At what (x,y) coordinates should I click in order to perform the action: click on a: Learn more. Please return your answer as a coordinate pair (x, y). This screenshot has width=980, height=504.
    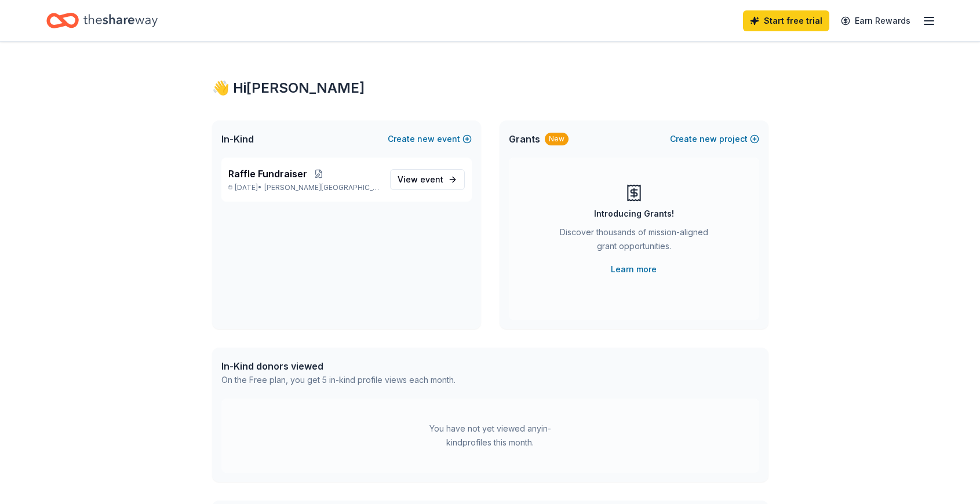
    Looking at the image, I should click on (634, 269).